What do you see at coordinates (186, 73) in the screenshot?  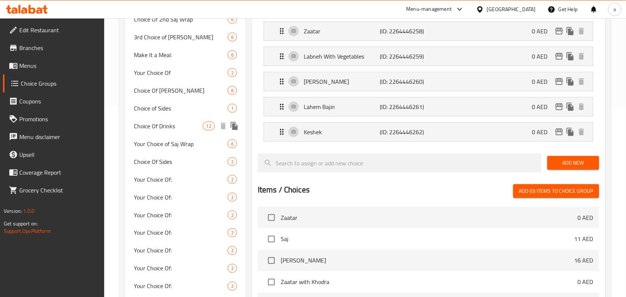 I see `div: Your Choice Of2` at bounding box center [186, 73].